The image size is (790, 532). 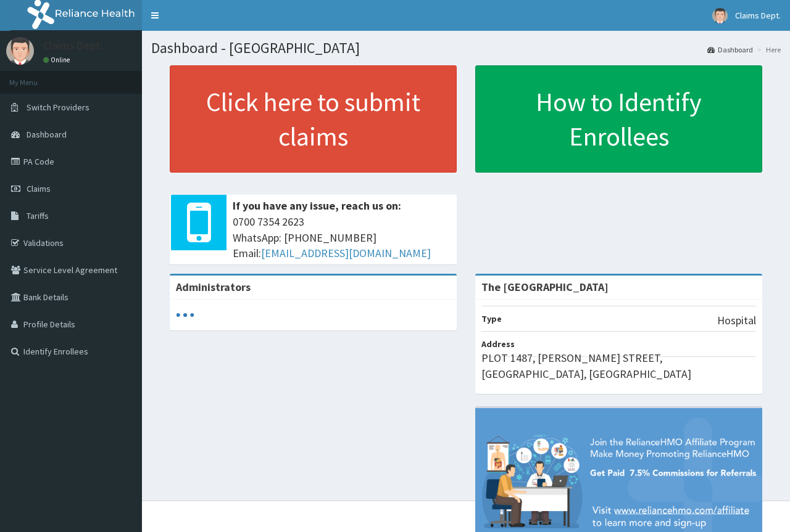 I want to click on p: Hospital, so click(x=736, y=321).